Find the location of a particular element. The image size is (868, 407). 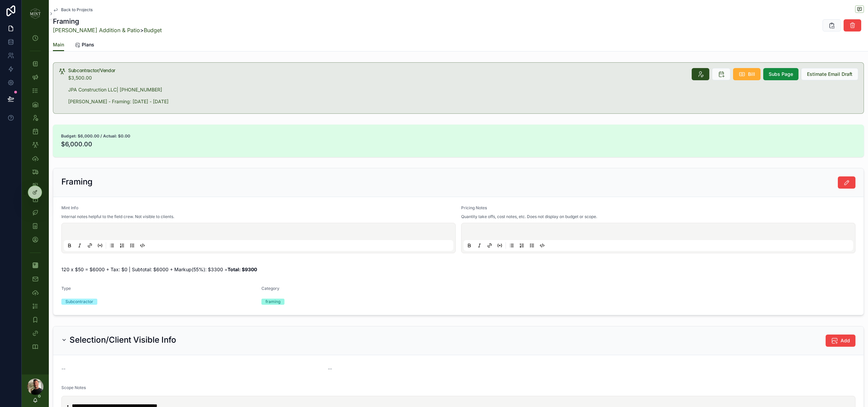

button: Estimate Email Draft is located at coordinates (829, 74).